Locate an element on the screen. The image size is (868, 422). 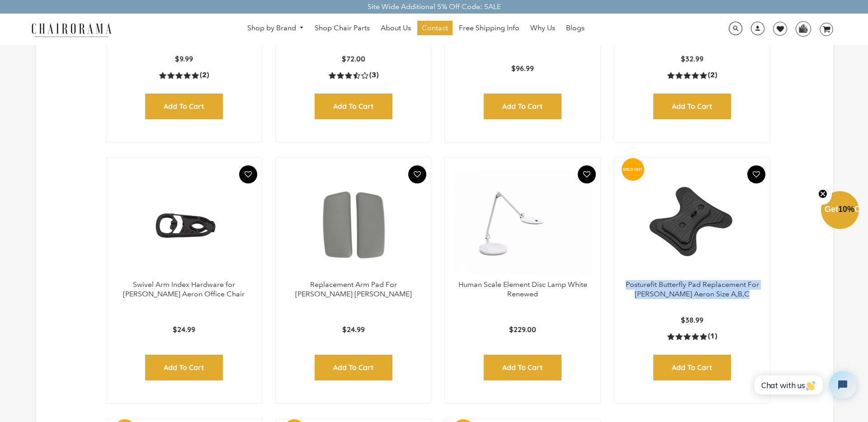
a: Contact is located at coordinates (435, 28).